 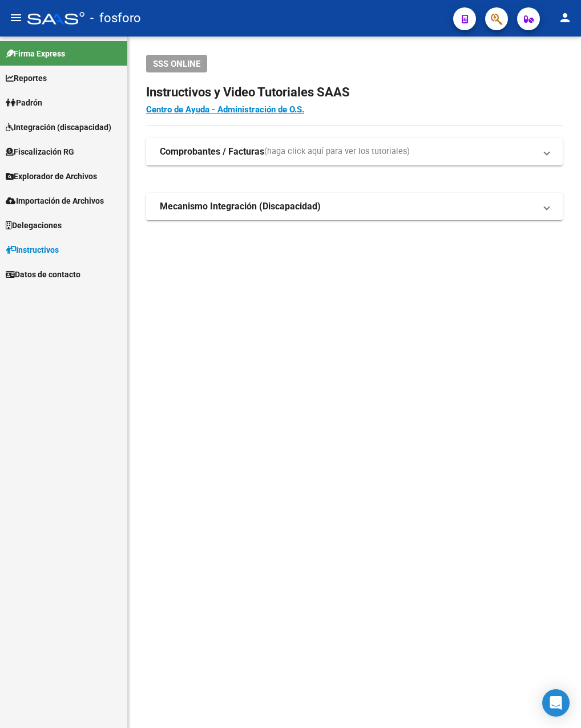 What do you see at coordinates (116, 18) in the screenshot?
I see `span: - fosforo` at bounding box center [116, 18].